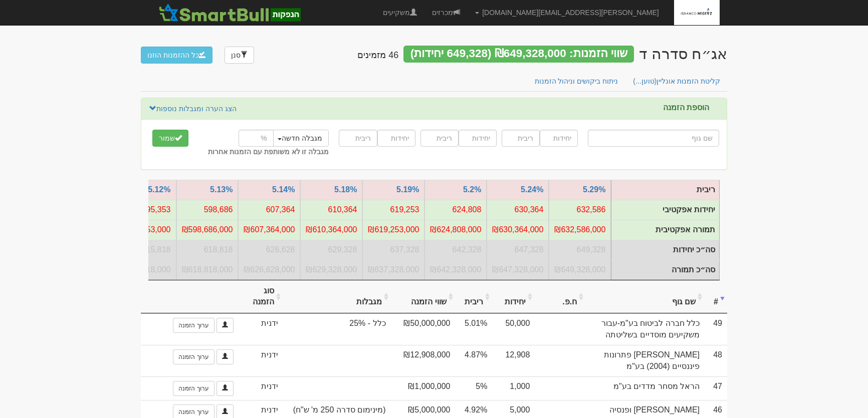  Describe the element at coordinates (345, 190) in the screenshot. I see `a: 5.18%` at that location.